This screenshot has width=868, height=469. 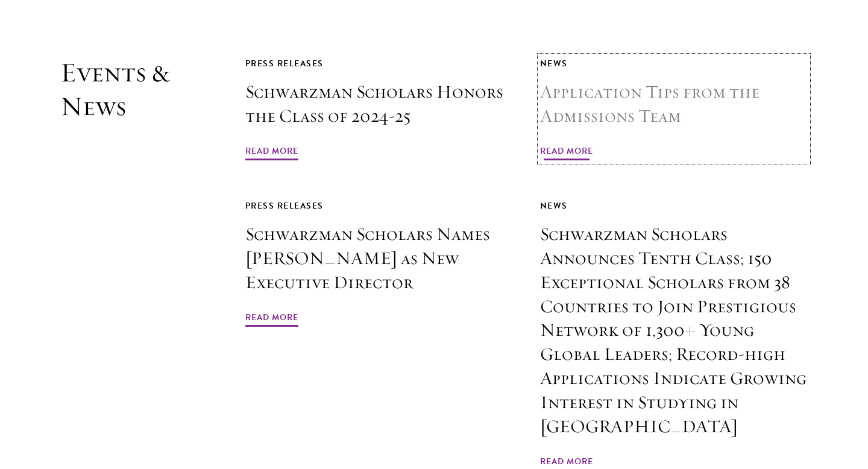 I want to click on a: Press Releases Schwarzman Scholars Honors the Class of 2024-25 Read More, so click(x=380, y=109).